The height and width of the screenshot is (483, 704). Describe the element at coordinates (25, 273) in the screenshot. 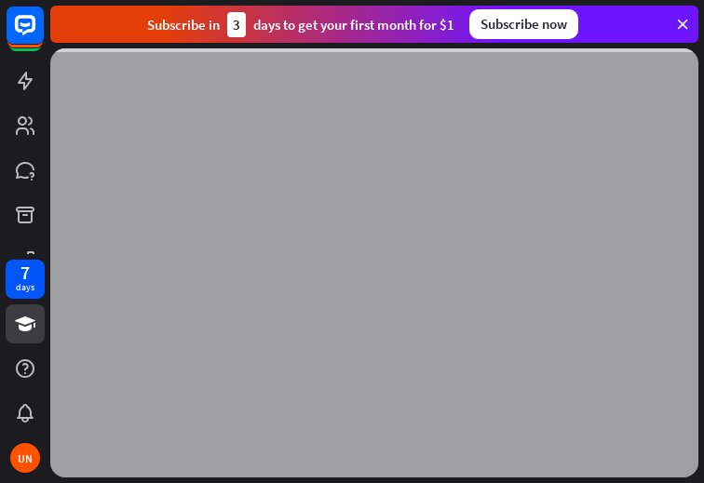

I see `div: 7` at that location.